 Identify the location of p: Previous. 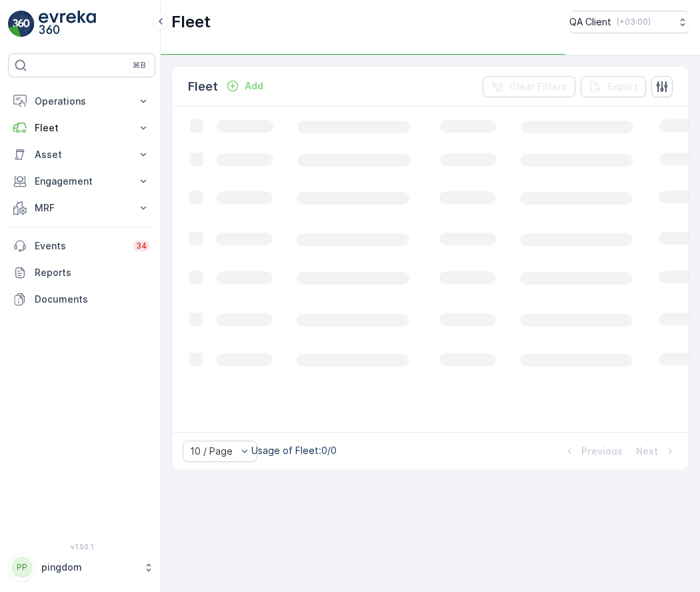
(602, 452).